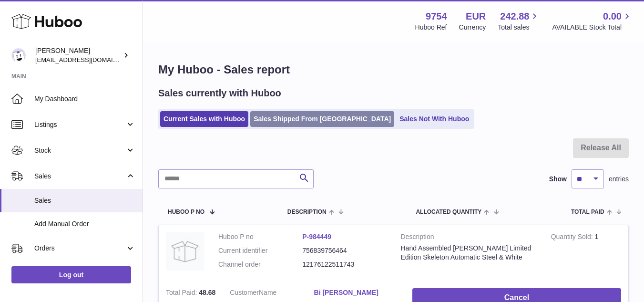 The width and height of the screenshot is (644, 302). Describe the element at coordinates (431, 28) in the screenshot. I see `div: Huboo Ref` at that location.